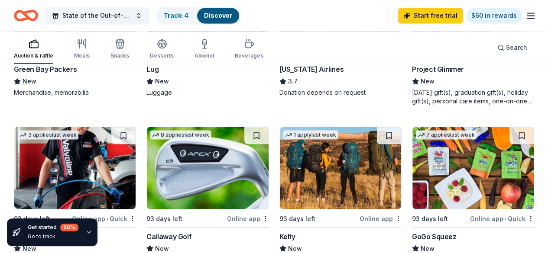 The height and width of the screenshot is (253, 548). I want to click on div: Auction & raffle, so click(33, 56).